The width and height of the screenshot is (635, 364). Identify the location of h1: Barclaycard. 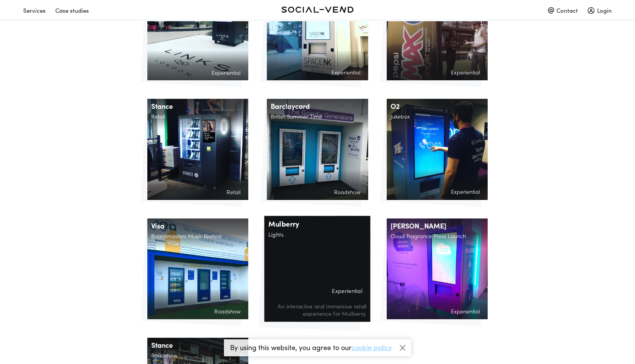
(317, 106).